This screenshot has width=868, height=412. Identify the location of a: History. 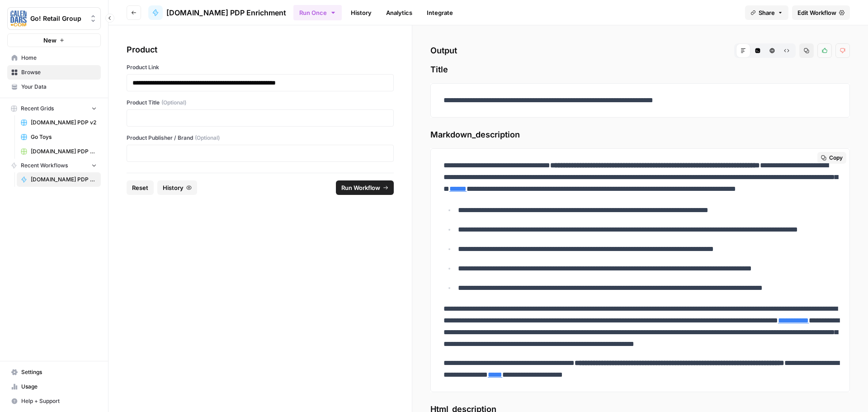
(361, 13).